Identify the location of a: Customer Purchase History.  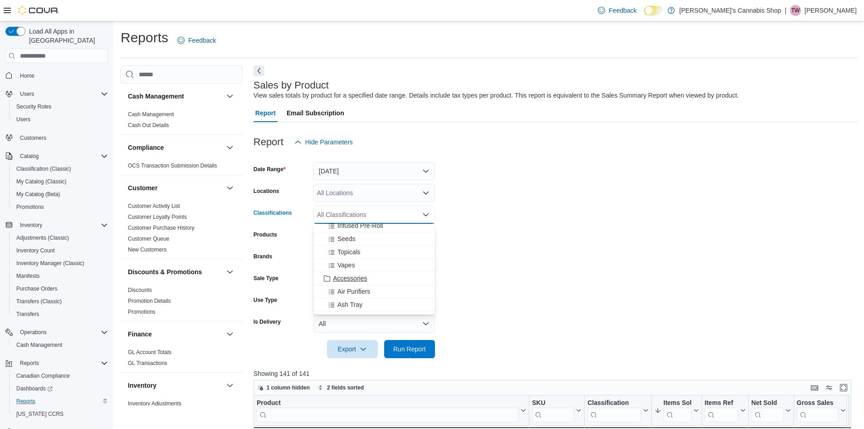
(161, 228).